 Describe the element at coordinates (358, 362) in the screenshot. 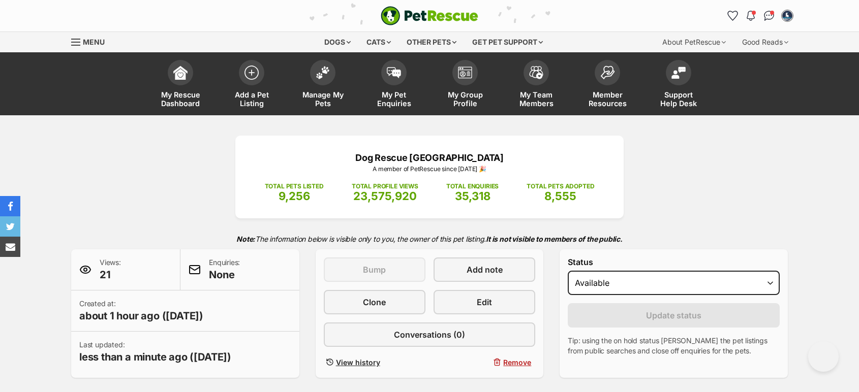

I see `span: View history` at that location.